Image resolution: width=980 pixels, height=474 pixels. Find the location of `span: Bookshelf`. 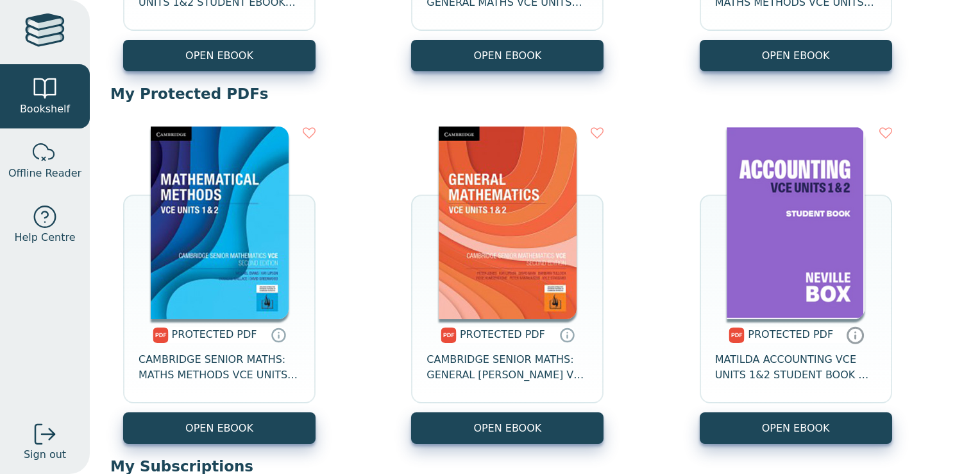

span: Bookshelf is located at coordinates (45, 109).